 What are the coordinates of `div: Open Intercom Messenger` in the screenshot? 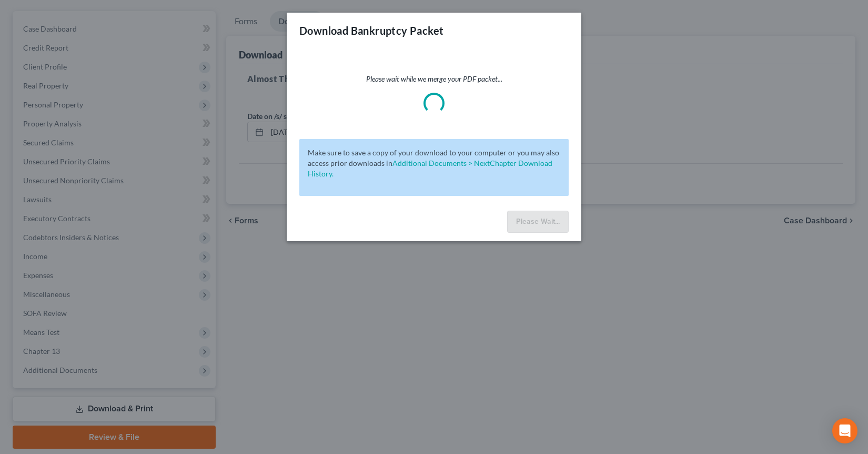 It's located at (844, 430).